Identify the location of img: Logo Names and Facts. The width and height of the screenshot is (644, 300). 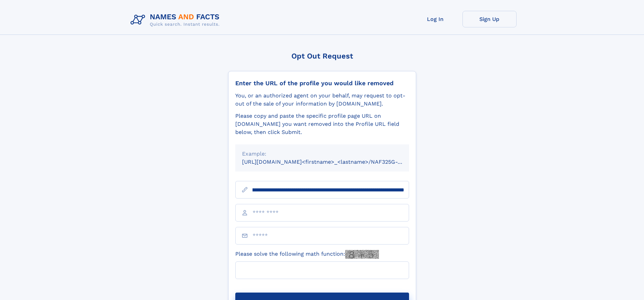
(176, 20).